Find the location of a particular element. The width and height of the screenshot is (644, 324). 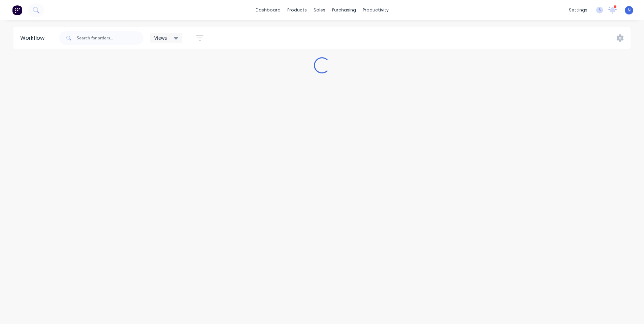

div: Workflow is located at coordinates (34, 38).